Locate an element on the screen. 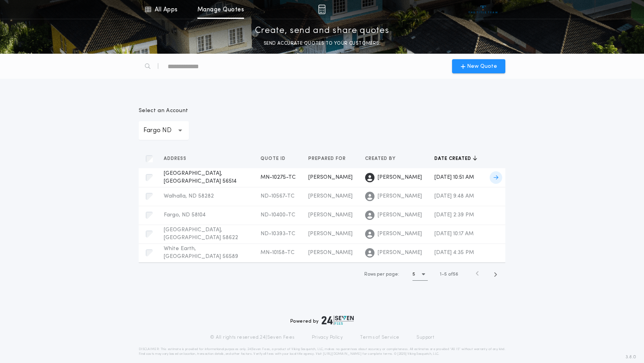 This screenshot has height=363, width=644. button: Address is located at coordinates (178, 159).